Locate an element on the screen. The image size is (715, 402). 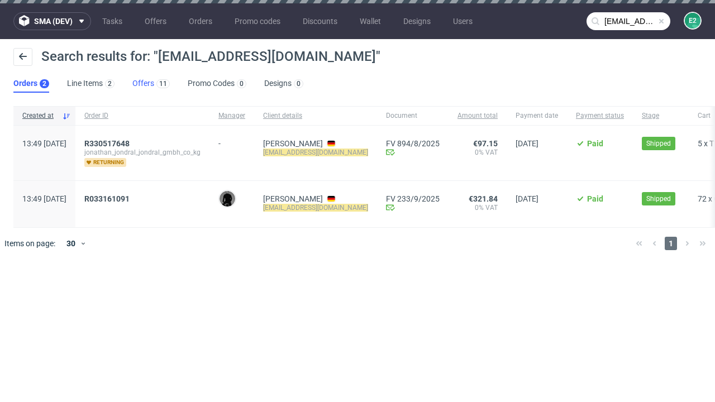
span: €97.15 is located at coordinates (485, 144).